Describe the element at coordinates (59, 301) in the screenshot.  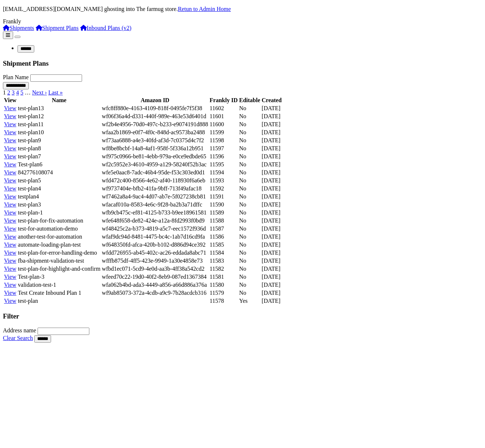
I see `td: test-plan` at that location.